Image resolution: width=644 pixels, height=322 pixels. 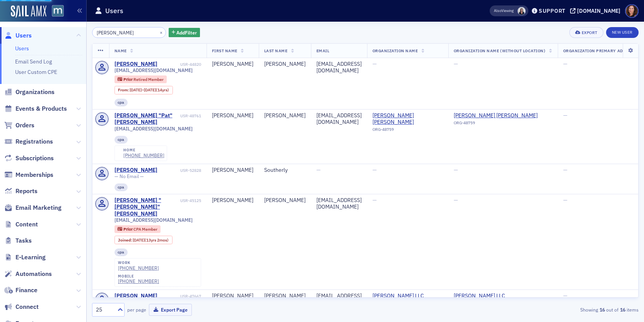 What do you see at coordinates (150, 240) in the screenshot?
I see `div: (13yrs 2mos)` at bounding box center [150, 240].